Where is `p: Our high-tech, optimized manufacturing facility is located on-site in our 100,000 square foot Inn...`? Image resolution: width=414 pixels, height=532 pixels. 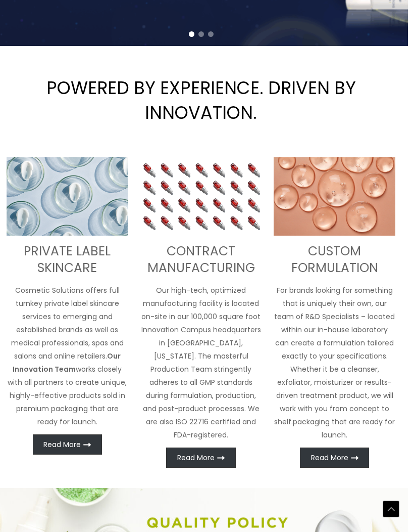
p: Our high-tech, optimized manufacturing facility is located on-site in our 100,000 square foot Inn... is located at coordinates (201, 363).